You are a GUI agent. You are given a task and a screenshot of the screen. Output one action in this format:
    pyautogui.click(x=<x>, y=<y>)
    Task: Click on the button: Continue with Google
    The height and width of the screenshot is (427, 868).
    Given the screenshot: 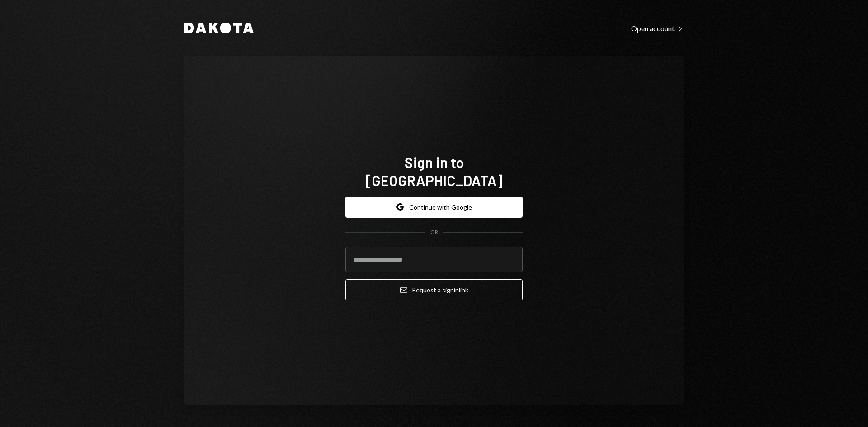 What is the action you would take?
    pyautogui.click(x=434, y=207)
    